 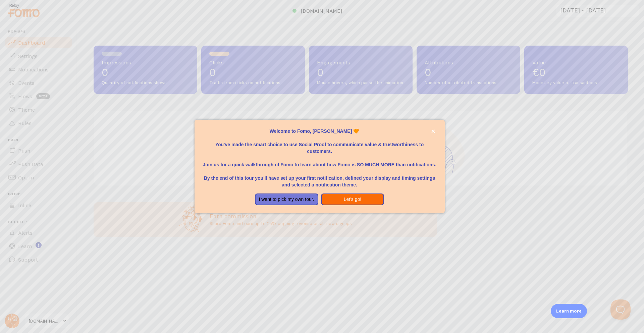 What do you see at coordinates (319, 167) in the screenshot?
I see `div: Welcome to Fomo, Antonio Esposito 🧡You&amp;#39;ve made the smart choice to use Social Proof to co...` at bounding box center [319, 167].